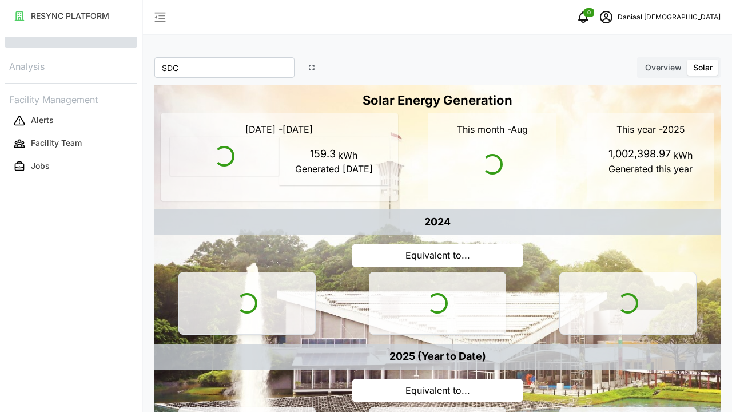 Image resolution: width=732 pixels, height=412 pixels. What do you see at coordinates (71, 16) in the screenshot?
I see `a: RESYNC PLATFORM` at bounding box center [71, 16].